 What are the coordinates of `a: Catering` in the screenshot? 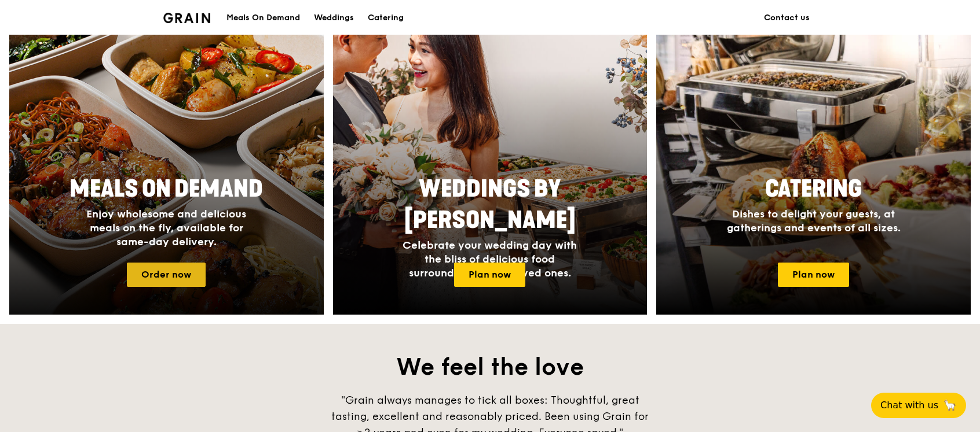 It's located at (386, 18).